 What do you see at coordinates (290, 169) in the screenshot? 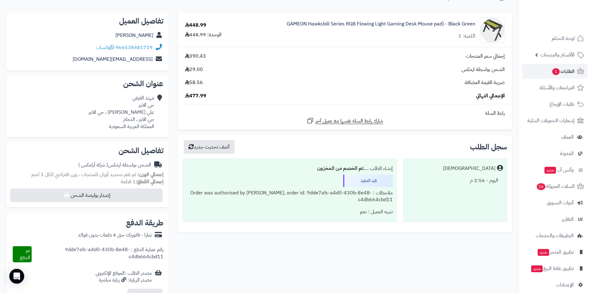
I see `div: إنشاء الطلب ....` at bounding box center [290, 169].